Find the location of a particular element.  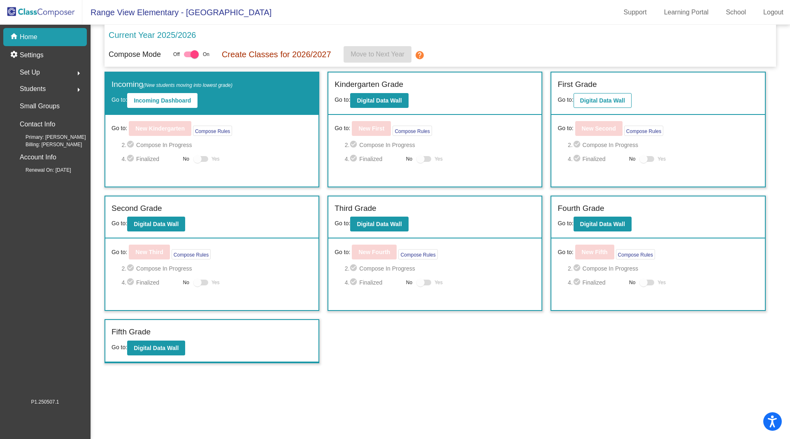

button: New Second is located at coordinates (599, 128).